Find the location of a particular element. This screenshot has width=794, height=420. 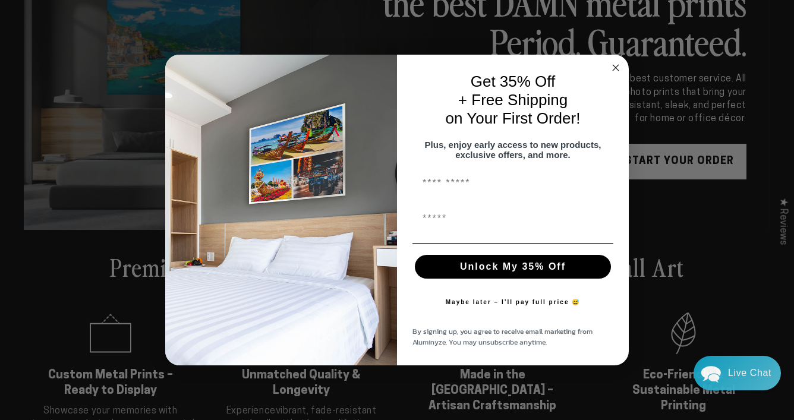

span: Plus, enjoy early access to new products, exclusive offers, and more. is located at coordinates (513, 150).